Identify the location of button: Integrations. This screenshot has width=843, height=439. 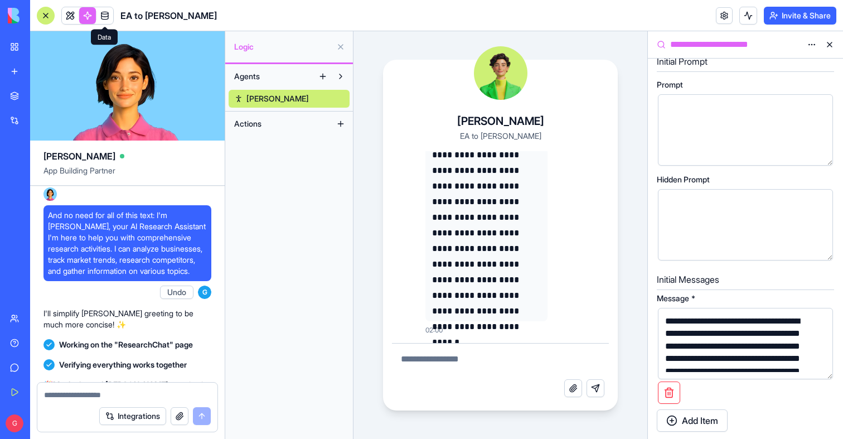
(133, 416).